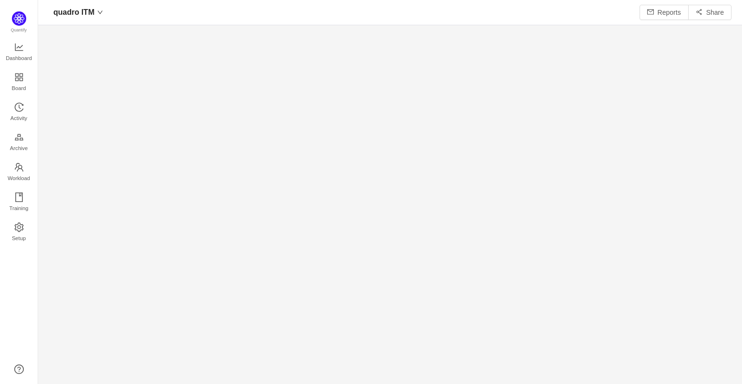 The height and width of the screenshot is (384, 742). What do you see at coordinates (19, 172) in the screenshot?
I see `a: Workload` at bounding box center [19, 172].